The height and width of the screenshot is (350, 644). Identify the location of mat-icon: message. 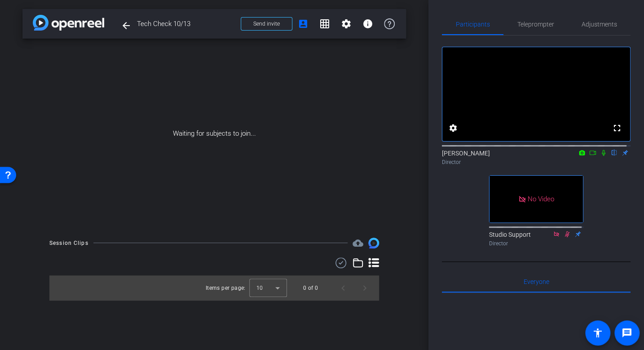
(627, 333).